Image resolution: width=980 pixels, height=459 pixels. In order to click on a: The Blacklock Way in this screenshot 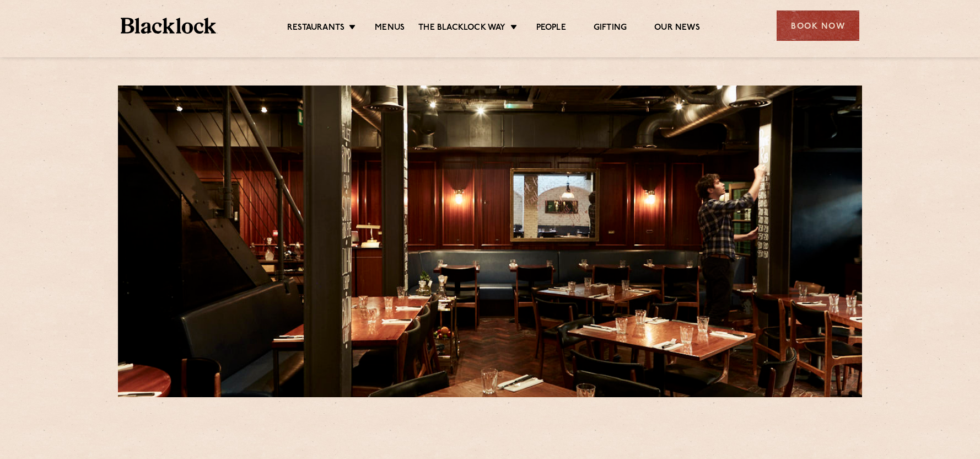, I will do `click(462, 28)`.